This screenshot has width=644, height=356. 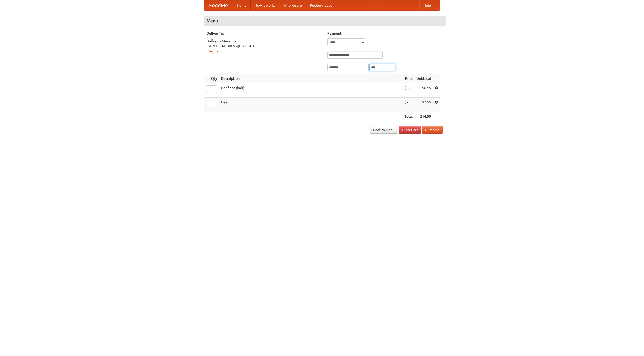 What do you see at coordinates (409, 79) in the screenshot?
I see `th: Price` at bounding box center [409, 79].